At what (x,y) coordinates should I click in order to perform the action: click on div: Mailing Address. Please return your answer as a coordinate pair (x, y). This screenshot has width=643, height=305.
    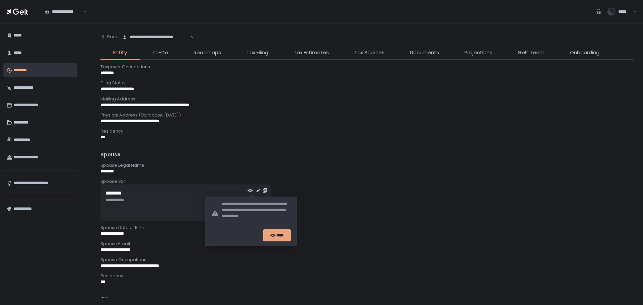
    Looking at the image, I should click on (367, 99).